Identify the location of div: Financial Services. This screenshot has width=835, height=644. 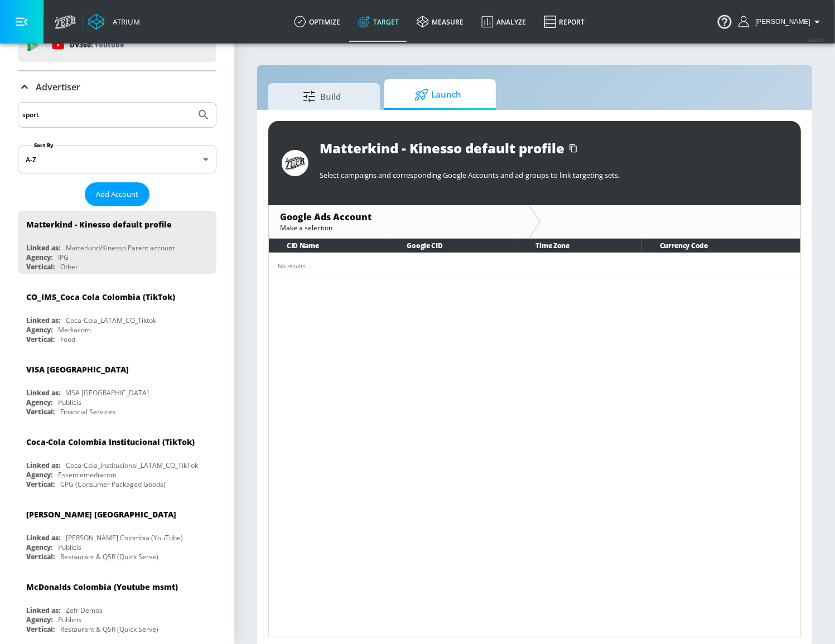
(88, 411).